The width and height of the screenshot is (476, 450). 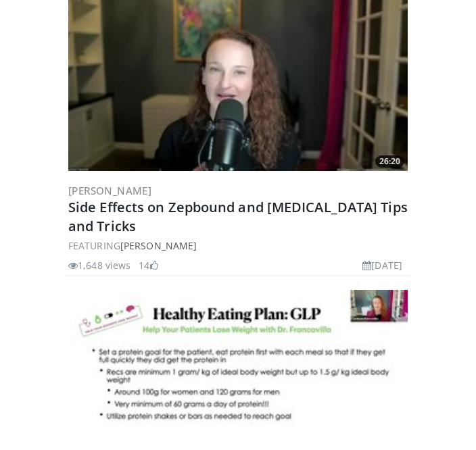 What do you see at coordinates (148, 265) in the screenshot?
I see `li: 14` at bounding box center [148, 265].